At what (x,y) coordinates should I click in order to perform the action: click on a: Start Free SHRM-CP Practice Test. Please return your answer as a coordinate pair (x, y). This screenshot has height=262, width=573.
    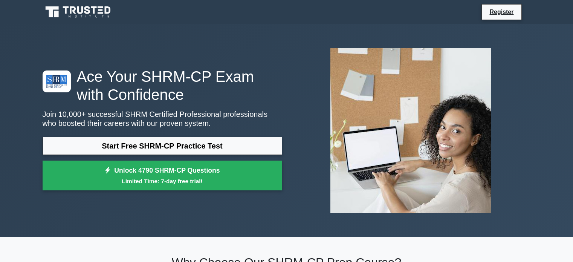
    Looking at the image, I should click on (162, 146).